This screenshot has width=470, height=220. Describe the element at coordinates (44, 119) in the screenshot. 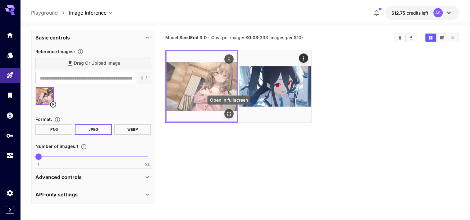

I see `span: Format :` at that location.